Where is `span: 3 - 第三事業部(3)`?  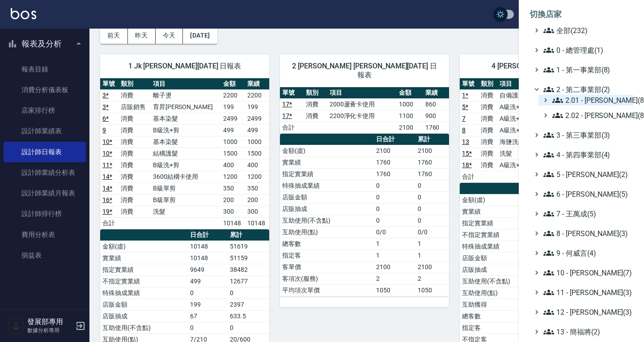
span: 3 - 第三事業部(3) is located at coordinates (586, 135).